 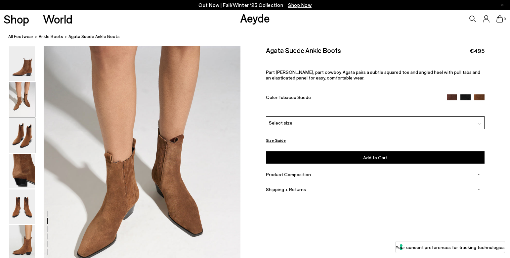 I want to click on img: Agata Suede Ankle Boots - Image 5, so click(x=22, y=206).